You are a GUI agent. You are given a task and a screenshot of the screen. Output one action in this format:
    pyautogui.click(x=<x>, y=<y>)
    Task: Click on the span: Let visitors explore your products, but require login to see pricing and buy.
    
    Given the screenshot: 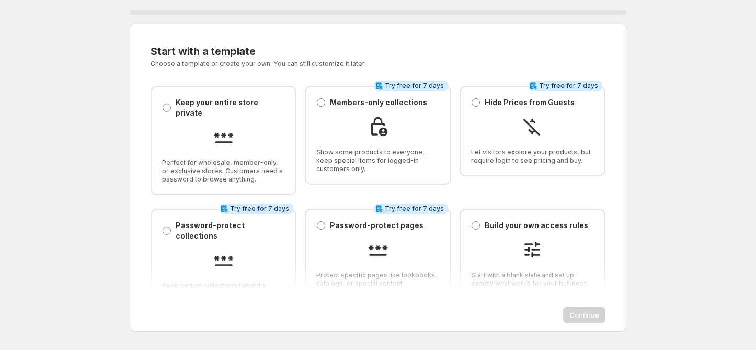 What is the action you would take?
    pyautogui.click(x=532, y=156)
    